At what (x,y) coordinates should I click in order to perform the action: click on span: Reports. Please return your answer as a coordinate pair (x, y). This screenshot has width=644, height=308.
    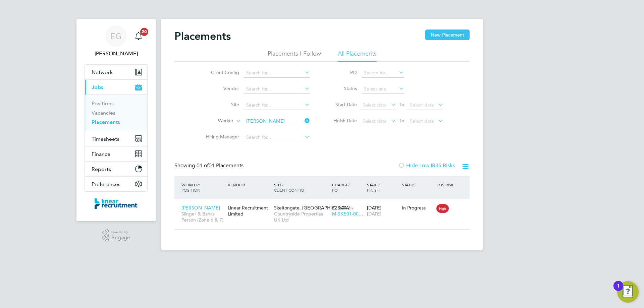
    Looking at the image, I should click on (102, 169).